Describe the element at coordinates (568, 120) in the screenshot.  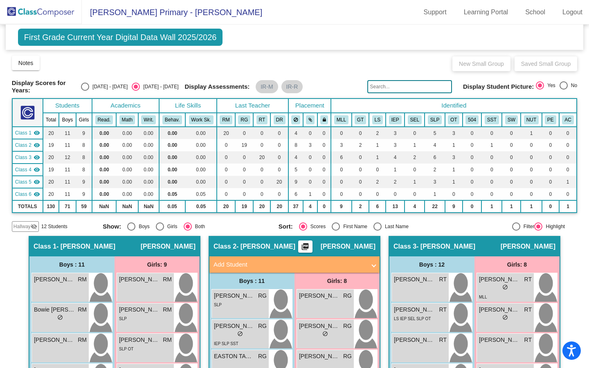
I see `th: Attendance Concerns` at that location.